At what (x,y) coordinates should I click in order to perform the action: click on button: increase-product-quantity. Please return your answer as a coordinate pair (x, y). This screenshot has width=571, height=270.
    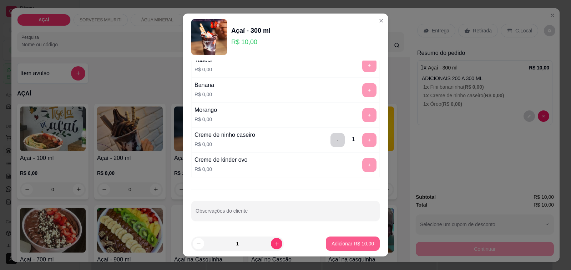
    Looking at the image, I should click on (277, 244).